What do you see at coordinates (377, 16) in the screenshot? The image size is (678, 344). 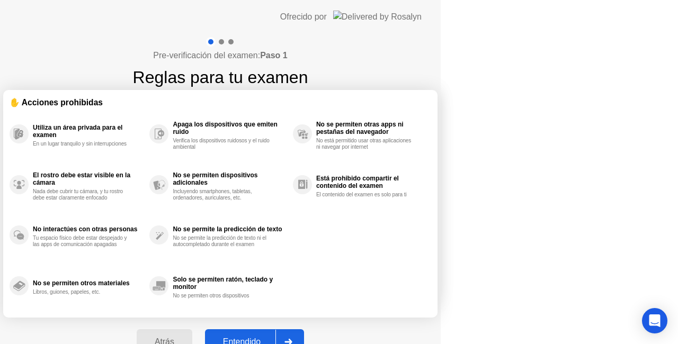 I see `img: Delivered by Rosalyn` at bounding box center [377, 16].